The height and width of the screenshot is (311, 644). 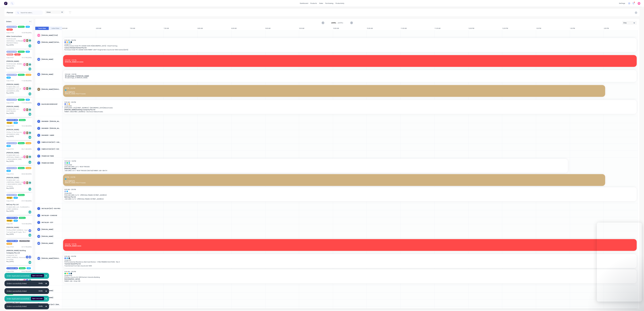 I want to click on span: Order # 71, so click(x=350, y=44).